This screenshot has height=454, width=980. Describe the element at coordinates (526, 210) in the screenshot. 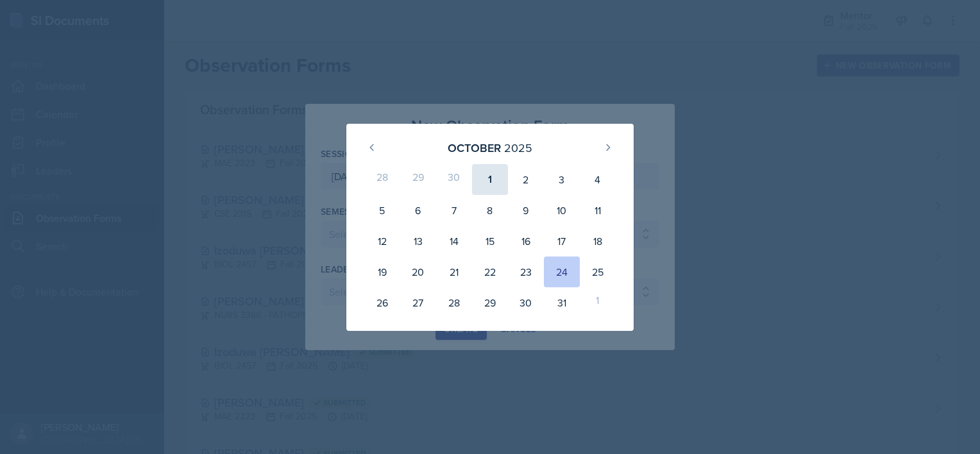

I see `div: 9` at that location.